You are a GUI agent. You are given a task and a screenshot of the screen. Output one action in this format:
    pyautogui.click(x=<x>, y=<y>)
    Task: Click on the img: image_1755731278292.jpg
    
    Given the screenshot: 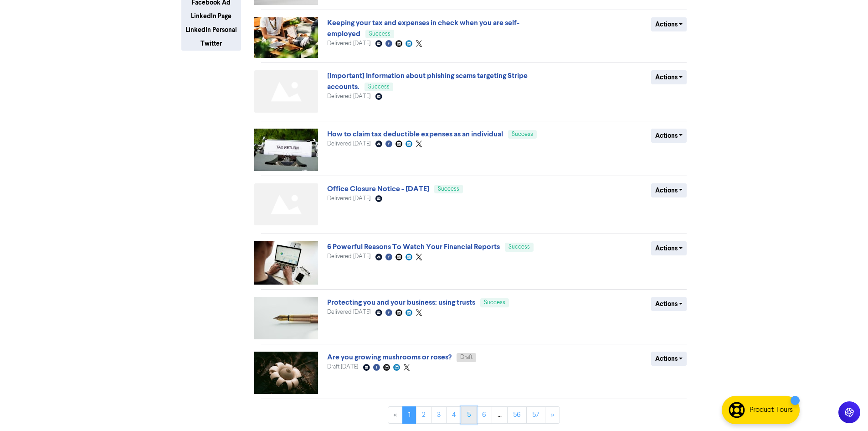 What is the action you would take?
    pyautogui.click(x=286, y=38)
    